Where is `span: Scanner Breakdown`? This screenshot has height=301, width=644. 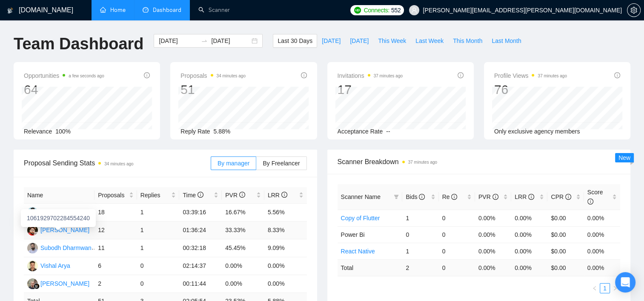 span: Scanner Breakdown is located at coordinates (479, 161).